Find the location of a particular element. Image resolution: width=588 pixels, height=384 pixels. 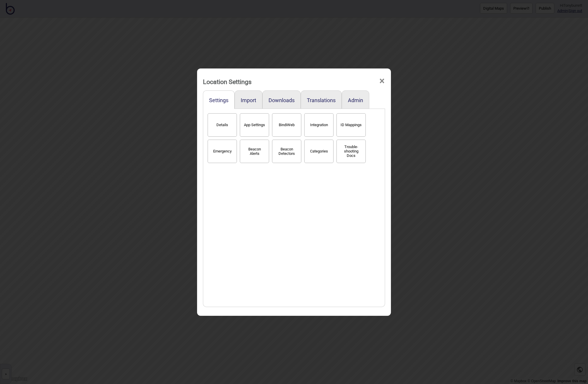

button: Downloads is located at coordinates (282, 100).